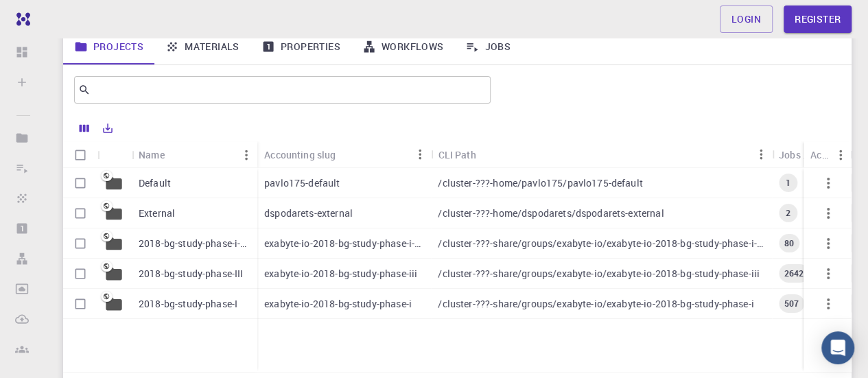 The height and width of the screenshot is (378, 868). What do you see at coordinates (595, 304) in the screenshot?
I see `p: /cluster-???-share/groups/exabyte-io/exabyte-io-2018-bg-study-phase-i` at bounding box center [595, 304].